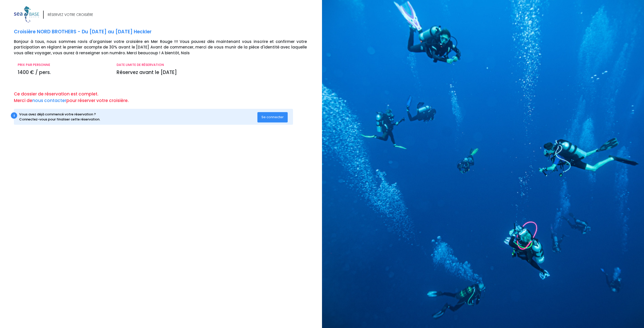  I want to click on img: logo_color1.png, so click(26, 14).